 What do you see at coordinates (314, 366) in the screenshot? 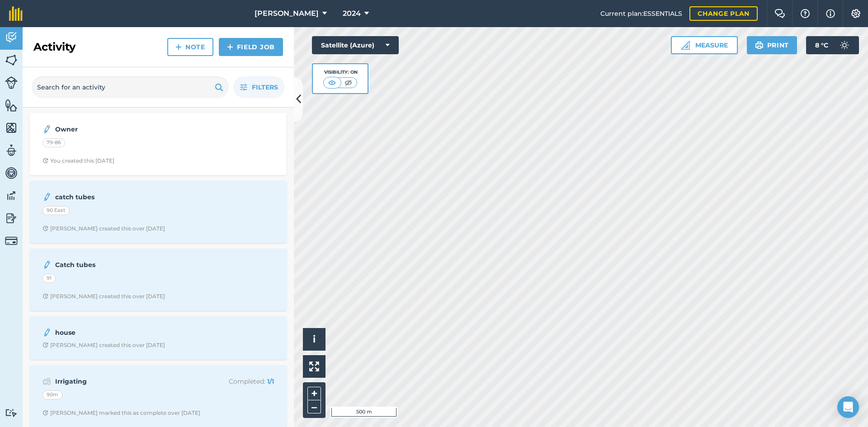
I see `img: Four arrows, one pointing top left, one top right, one bottom right and the last bottom left` at bounding box center [314, 366].